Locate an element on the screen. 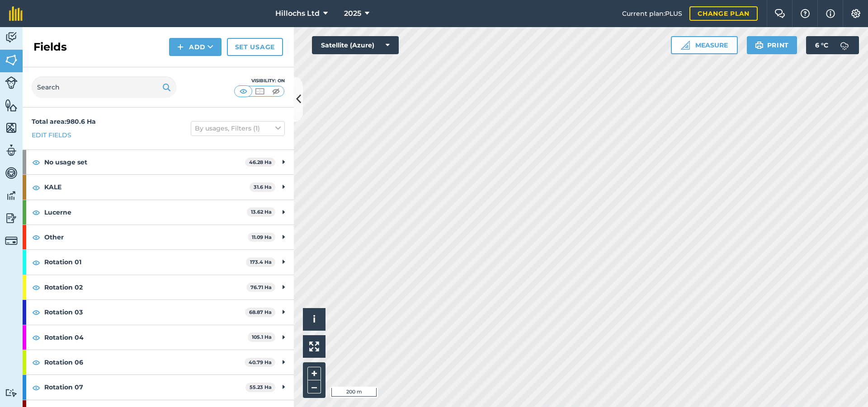  button: Satellite (Azure) is located at coordinates (355, 45).